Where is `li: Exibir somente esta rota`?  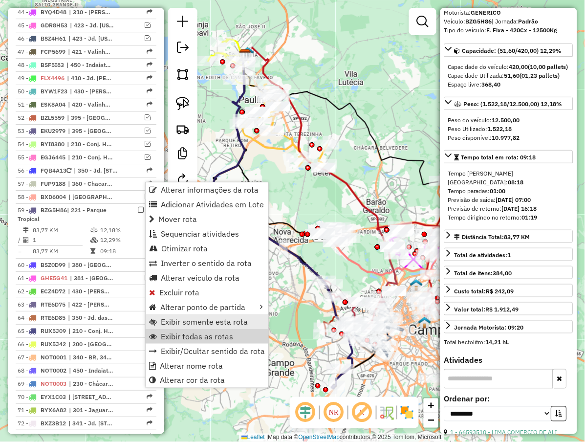 li: Exibir somente esta rota is located at coordinates (207, 322).